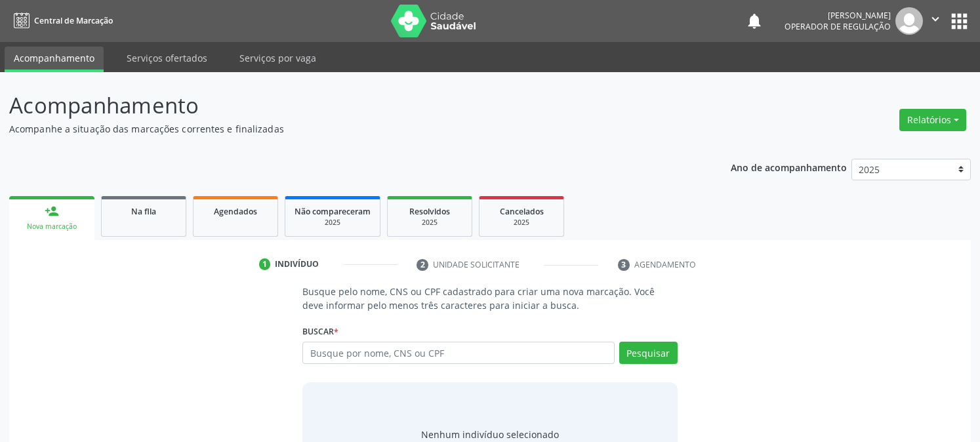 Image resolution: width=980 pixels, height=442 pixels. Describe the element at coordinates (54, 59) in the screenshot. I see `a: Acompanhamento` at that location.